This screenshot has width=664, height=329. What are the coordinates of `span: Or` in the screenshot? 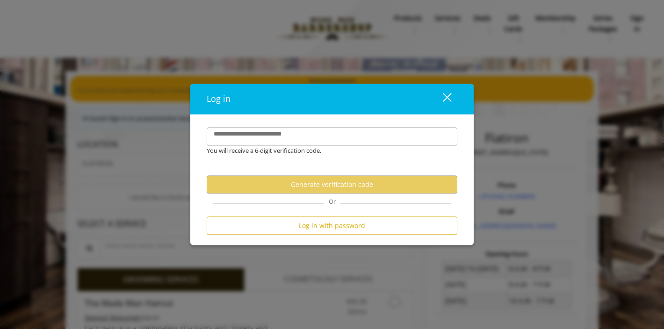 It's located at (332, 202).